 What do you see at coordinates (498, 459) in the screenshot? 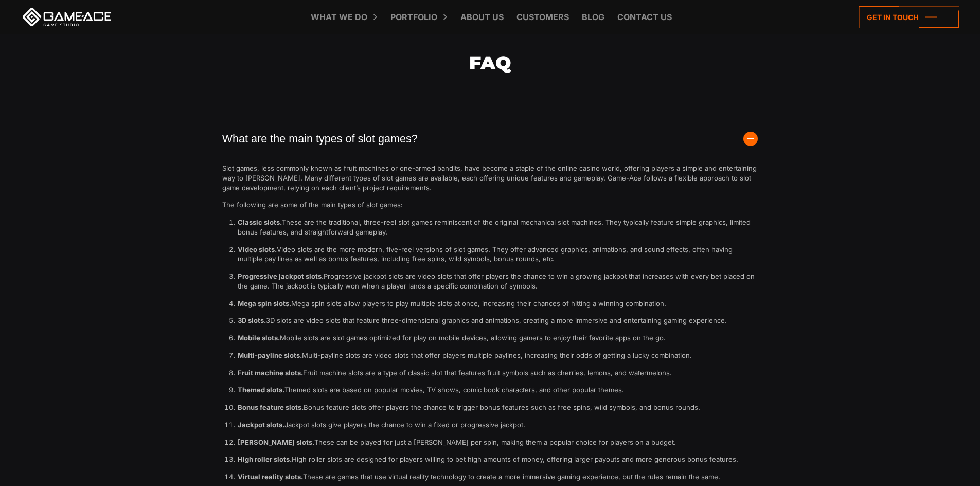
I see `p: High roller slots are designed for players willing to bet high amounts of money, offering larger ...` at bounding box center [498, 459].